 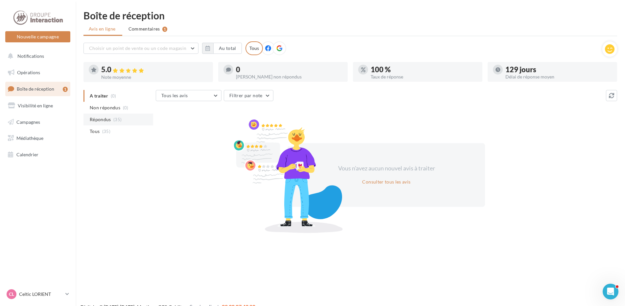 What do you see at coordinates (424, 77) in the screenshot?
I see `div: Taux de réponse` at bounding box center [424, 77].